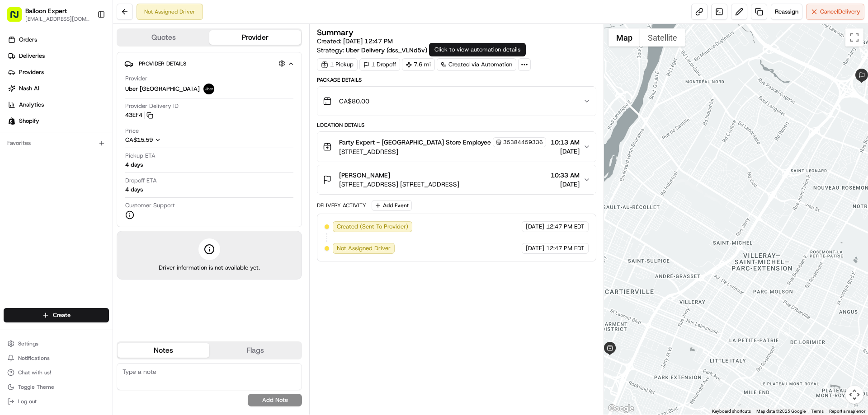  I want to click on a: Providers, so click(58, 72).